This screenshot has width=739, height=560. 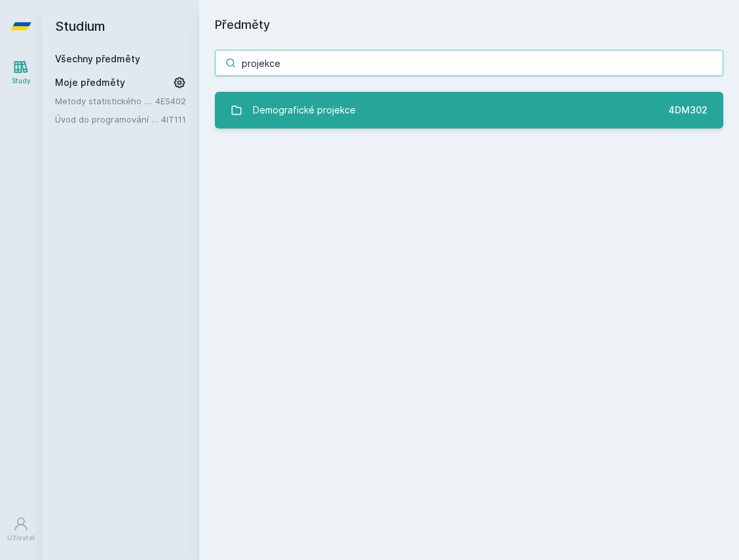 What do you see at coordinates (173, 119) in the screenshot?
I see `a: 4IT111` at bounding box center [173, 119].